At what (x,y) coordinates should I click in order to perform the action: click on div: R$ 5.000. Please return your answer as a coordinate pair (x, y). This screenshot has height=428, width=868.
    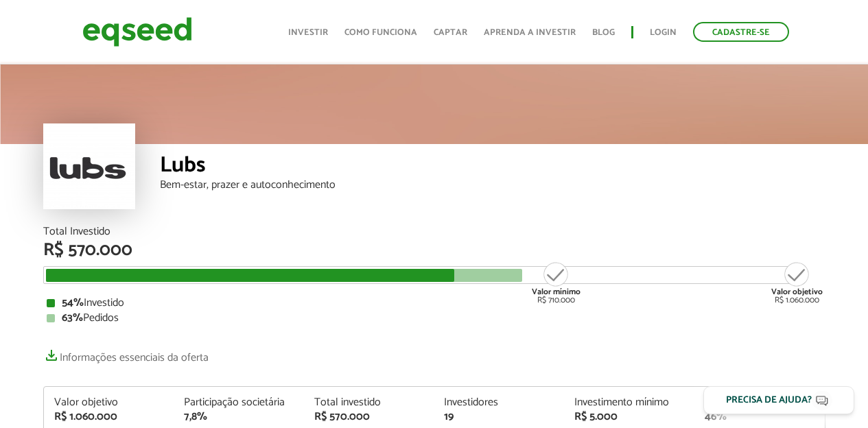
    Looking at the image, I should click on (630, 417).